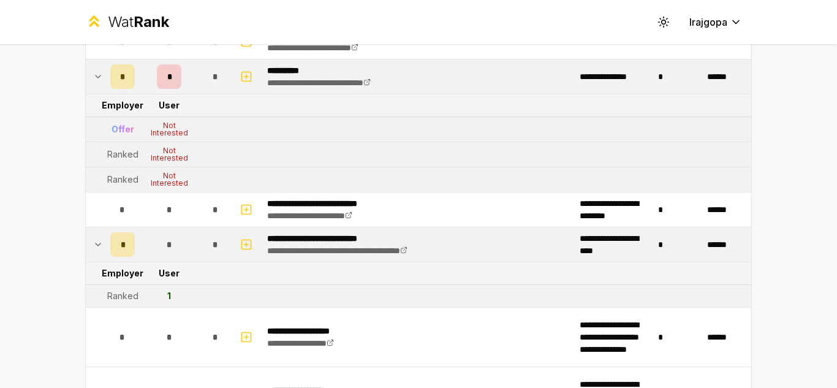 The width and height of the screenshot is (837, 388). Describe the element at coordinates (138, 22) in the screenshot. I see `div: Wat` at that location.